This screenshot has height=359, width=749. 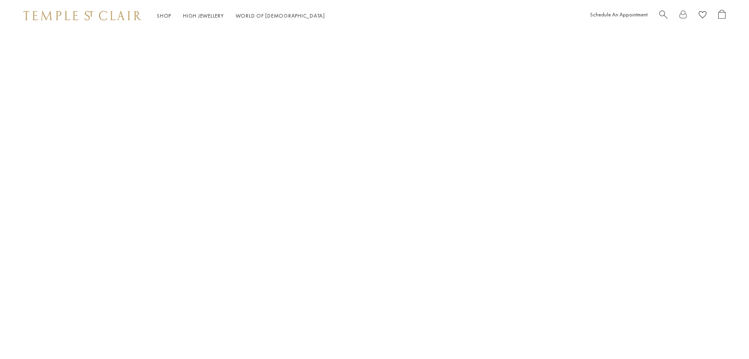 I want to click on a: High JewelleryHigh Jewellery, so click(x=203, y=16).